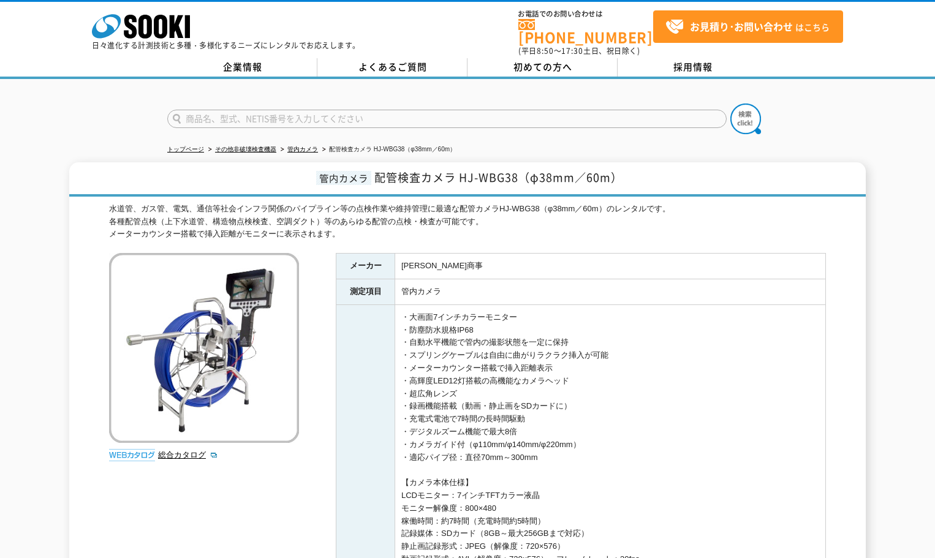 The height and width of the screenshot is (558, 935). What do you see at coordinates (693, 67) in the screenshot?
I see `a: 採用情報` at bounding box center [693, 67].